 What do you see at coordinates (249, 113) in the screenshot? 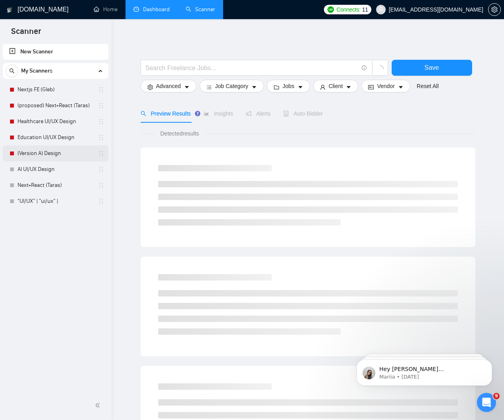
I see `span: notification` at bounding box center [249, 113].